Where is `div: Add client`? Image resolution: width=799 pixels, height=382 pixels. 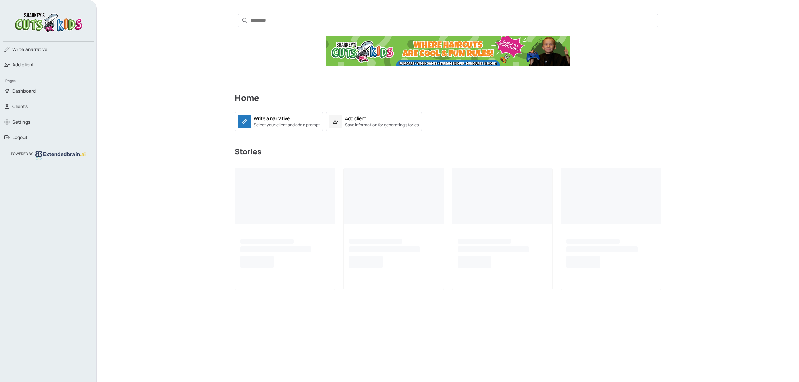 div: Add client is located at coordinates (356, 118).